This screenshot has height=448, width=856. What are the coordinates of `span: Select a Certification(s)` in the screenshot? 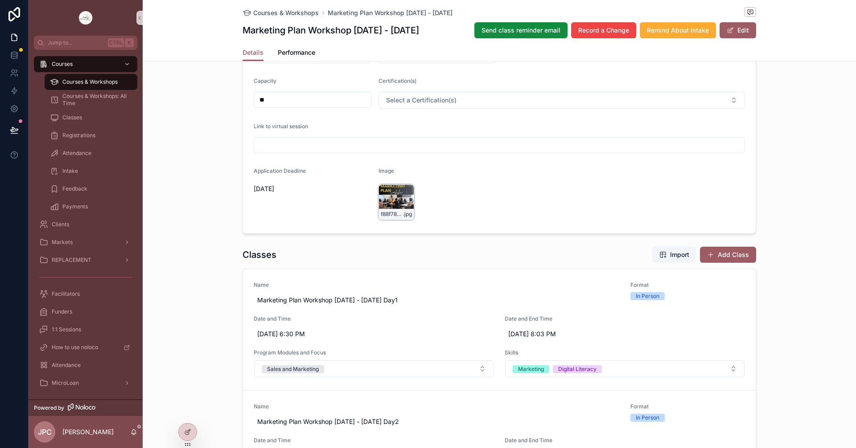 It's located at (421, 100).